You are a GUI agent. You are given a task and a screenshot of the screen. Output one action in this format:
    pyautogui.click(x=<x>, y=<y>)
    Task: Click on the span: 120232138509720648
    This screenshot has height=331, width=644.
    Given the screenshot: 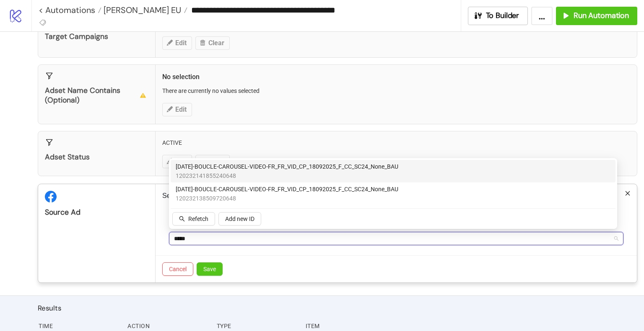 What is the action you would take?
    pyautogui.click(x=287, y=198)
    